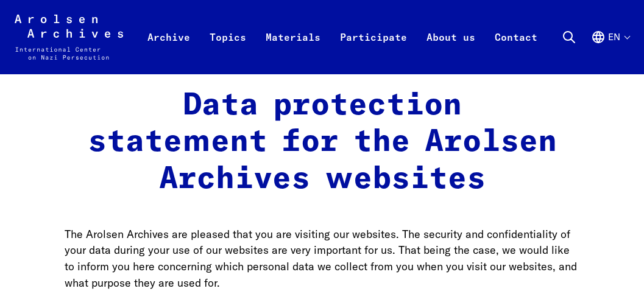 Image resolution: width=644 pixels, height=294 pixels. I want to click on nav: Primary, so click(343, 37).